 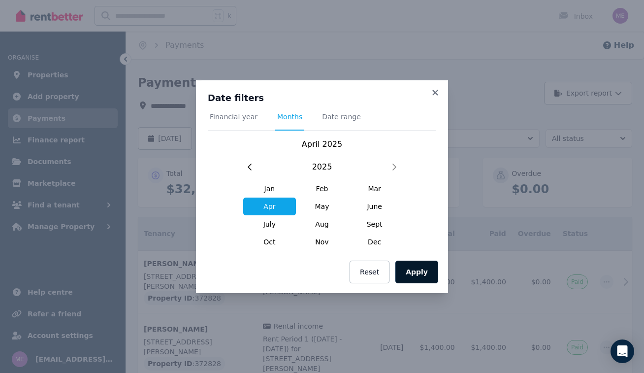 What do you see at coordinates (269, 224) in the screenshot?
I see `span: July` at bounding box center [269, 224].